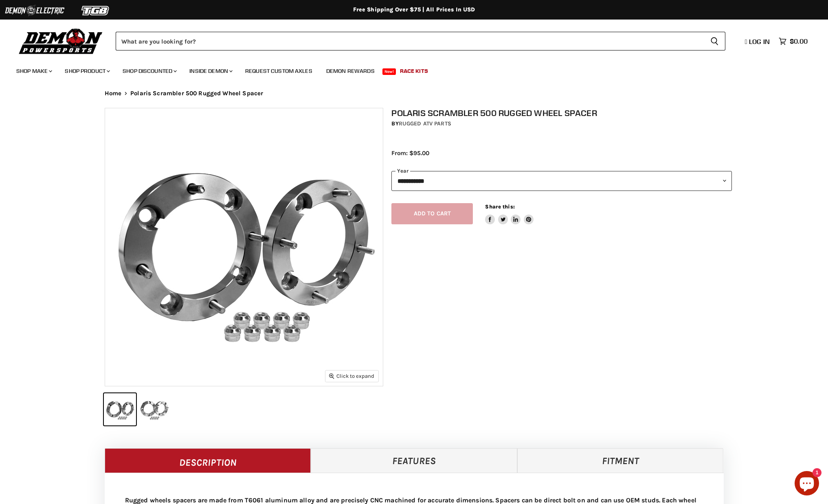  Describe the element at coordinates (715, 41) in the screenshot. I see `button: Search` at that location.